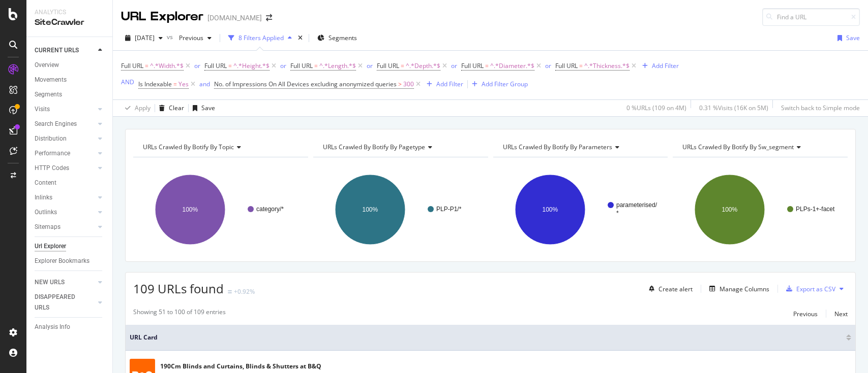  I want to click on div: Showing 51 to 100 of 109 entries, so click(180, 314).